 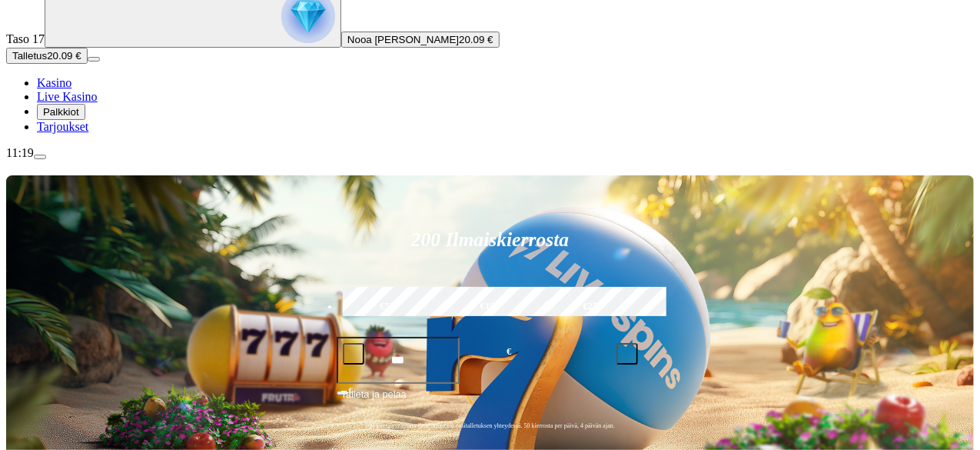 I want to click on span: Kasino, so click(x=54, y=82).